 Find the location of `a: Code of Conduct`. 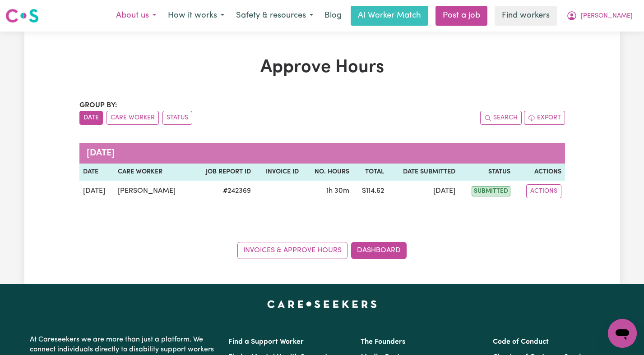

a: Code of Conduct is located at coordinates (521, 342).